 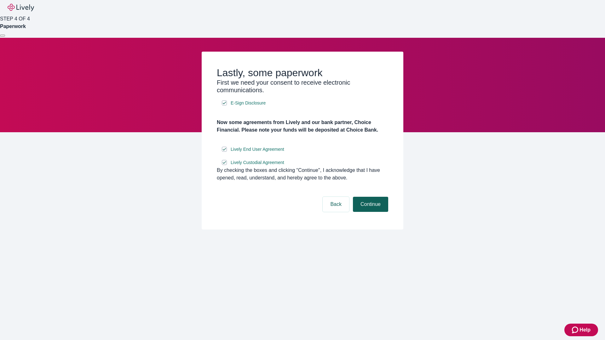 I want to click on h4: Now some agreements from Lively and our bank partner, Choice Financial. Please note your funds wi..., so click(x=303, y=126).